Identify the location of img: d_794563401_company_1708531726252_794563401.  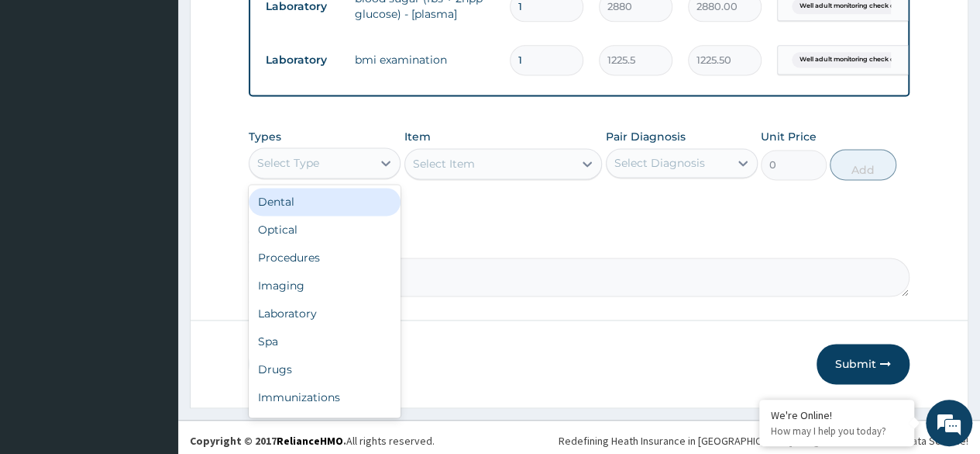
(45, 97).